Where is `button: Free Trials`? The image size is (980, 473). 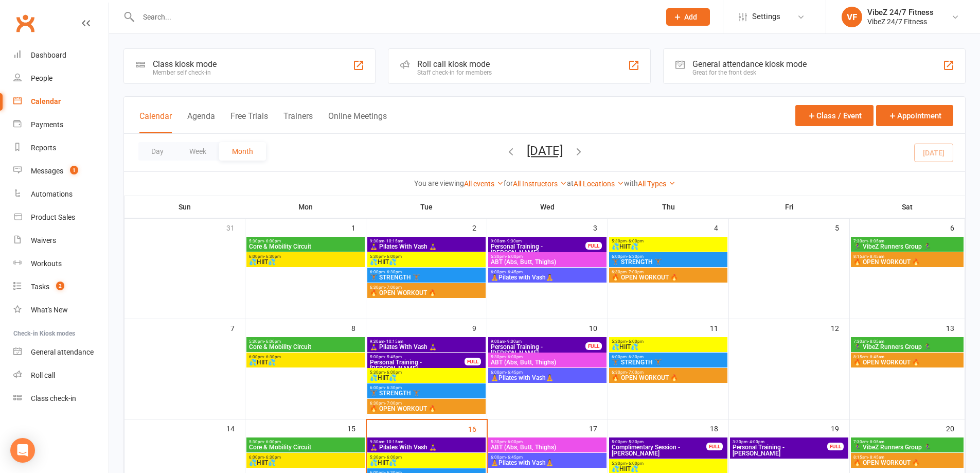 button: Free Trials is located at coordinates (249, 122).